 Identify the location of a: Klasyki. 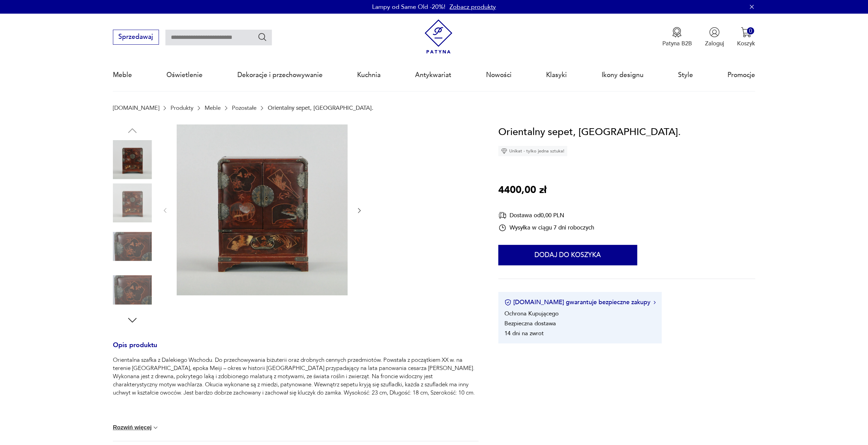
(556, 75).